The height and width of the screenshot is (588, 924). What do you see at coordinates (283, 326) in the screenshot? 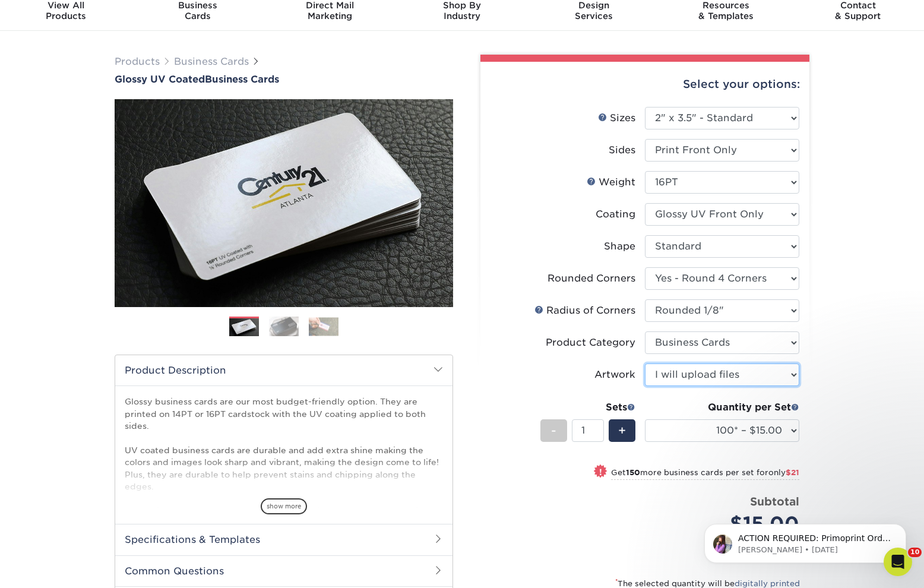
I see `img: Business Cards 02` at bounding box center [283, 326].